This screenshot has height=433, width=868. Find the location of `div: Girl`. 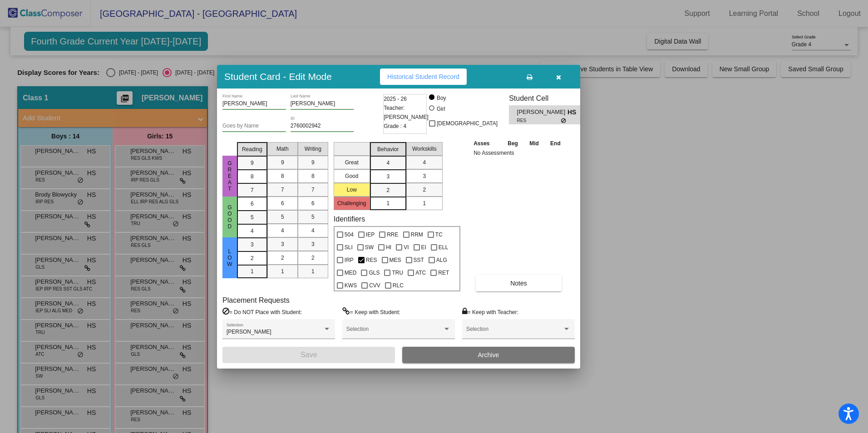

div: Girl is located at coordinates (441, 109).